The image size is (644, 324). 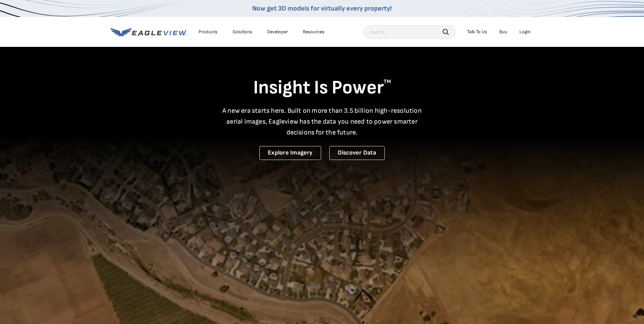 What do you see at coordinates (277, 32) in the screenshot?
I see `a: Developer` at bounding box center [277, 32].